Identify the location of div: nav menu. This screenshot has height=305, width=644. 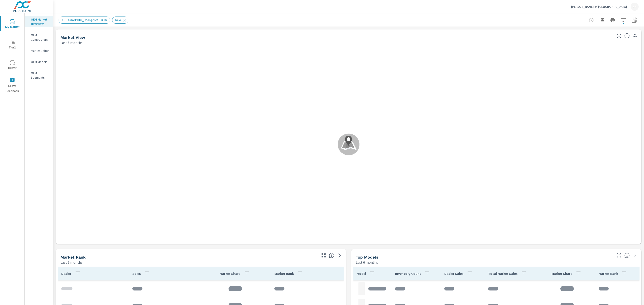
(13, 54).